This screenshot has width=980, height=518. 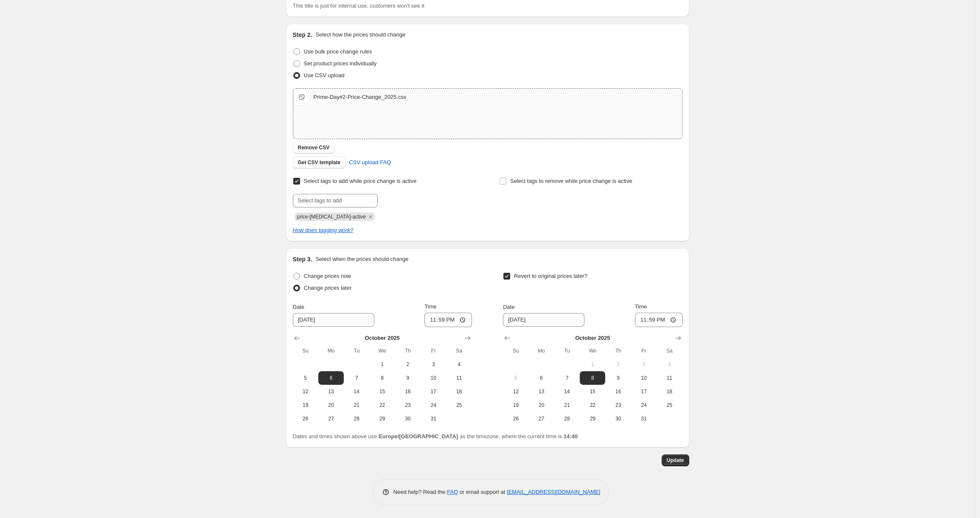 What do you see at coordinates (362, 259) in the screenshot?
I see `p: Select when the prices should change` at bounding box center [362, 259].